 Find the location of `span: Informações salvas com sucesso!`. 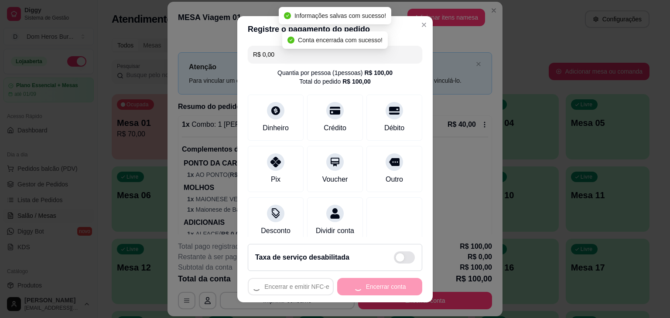

span: Informações salvas com sucesso! is located at coordinates (340, 16).